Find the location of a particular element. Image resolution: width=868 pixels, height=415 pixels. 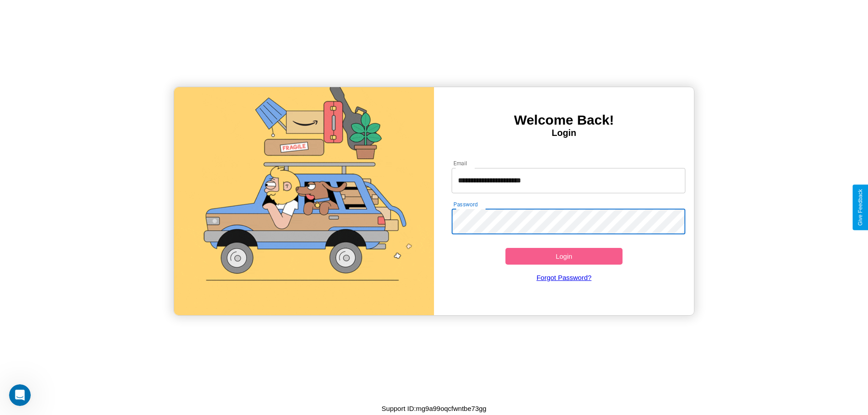

h4: Login is located at coordinates (564, 133).